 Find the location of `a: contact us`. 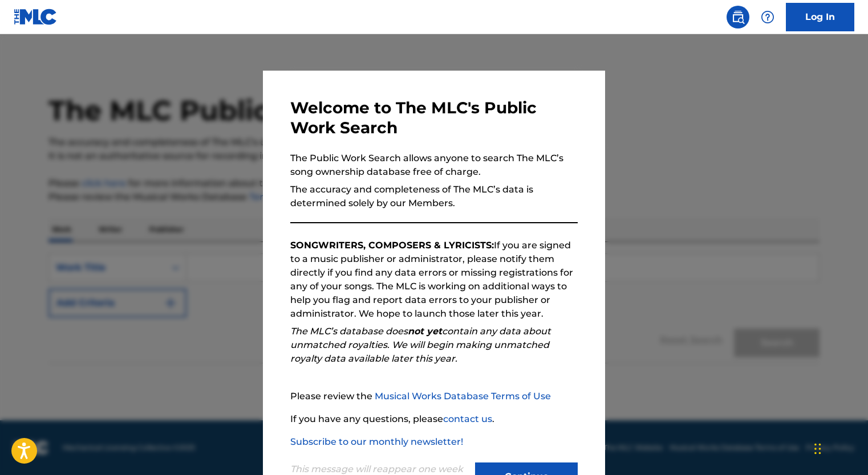

a: contact us is located at coordinates (468, 419).